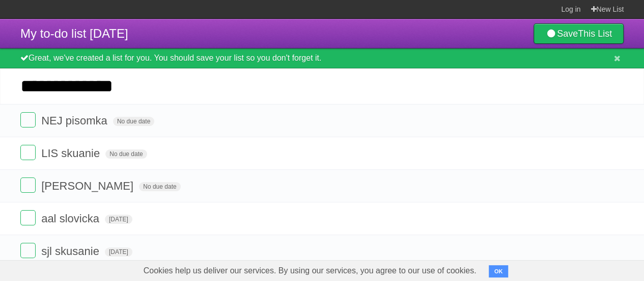  Describe the element at coordinates (578, 34) in the screenshot. I see `a: SaveThis List` at that location.